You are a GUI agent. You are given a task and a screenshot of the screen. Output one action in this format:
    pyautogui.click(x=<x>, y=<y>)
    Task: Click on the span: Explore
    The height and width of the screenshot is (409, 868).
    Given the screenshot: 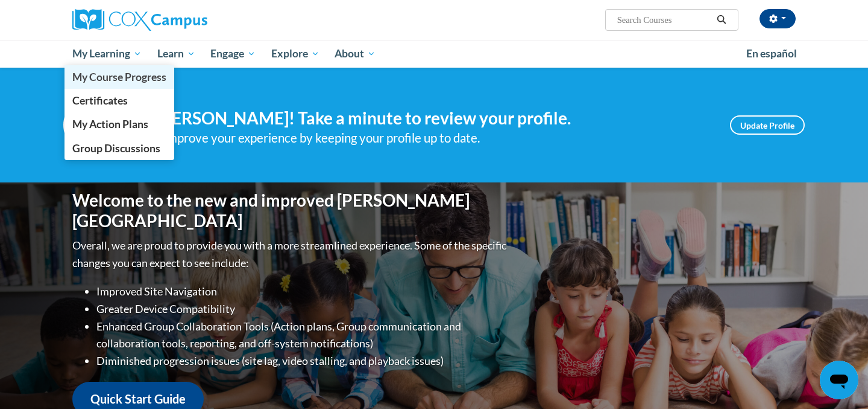 What is the action you would take?
    pyautogui.click(x=295, y=54)
    